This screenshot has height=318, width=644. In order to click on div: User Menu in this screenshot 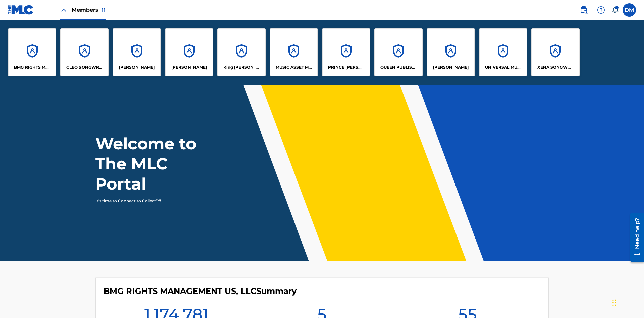, I will do `click(629, 10)`.